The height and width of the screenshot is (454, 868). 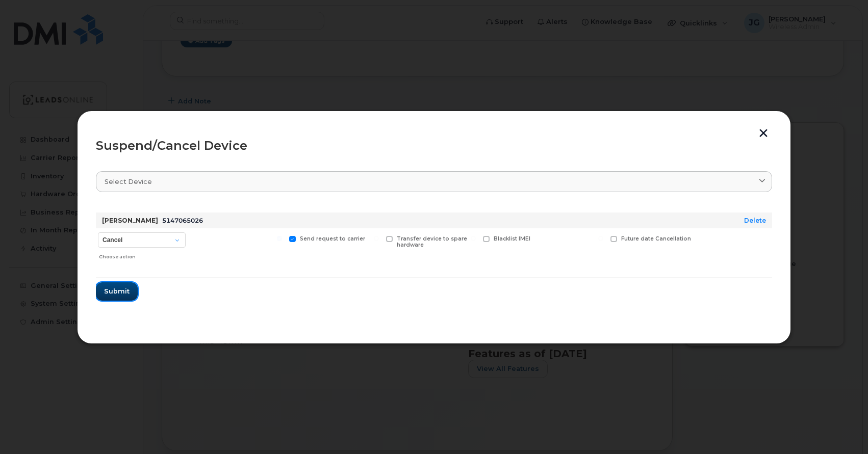 I want to click on div: Suspend/Cancel Device, so click(x=434, y=146).